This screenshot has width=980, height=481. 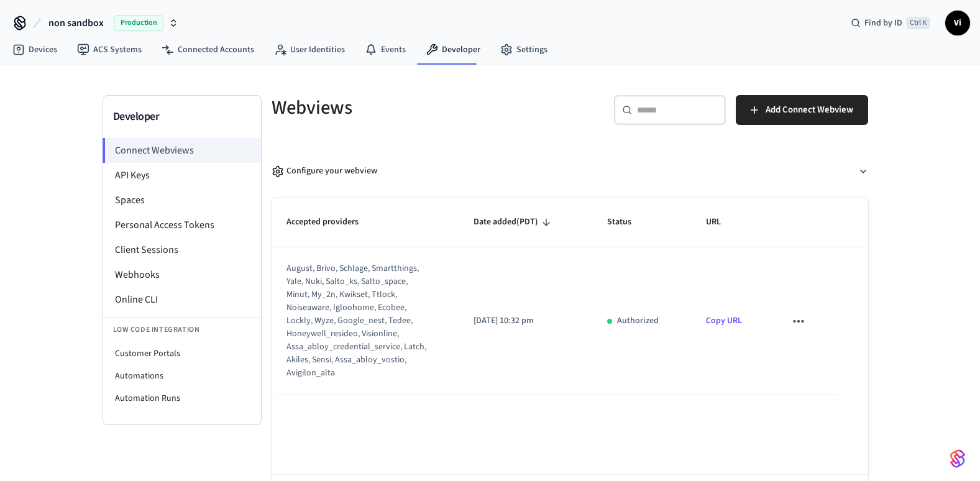 I want to click on li: API Keys, so click(x=182, y=175).